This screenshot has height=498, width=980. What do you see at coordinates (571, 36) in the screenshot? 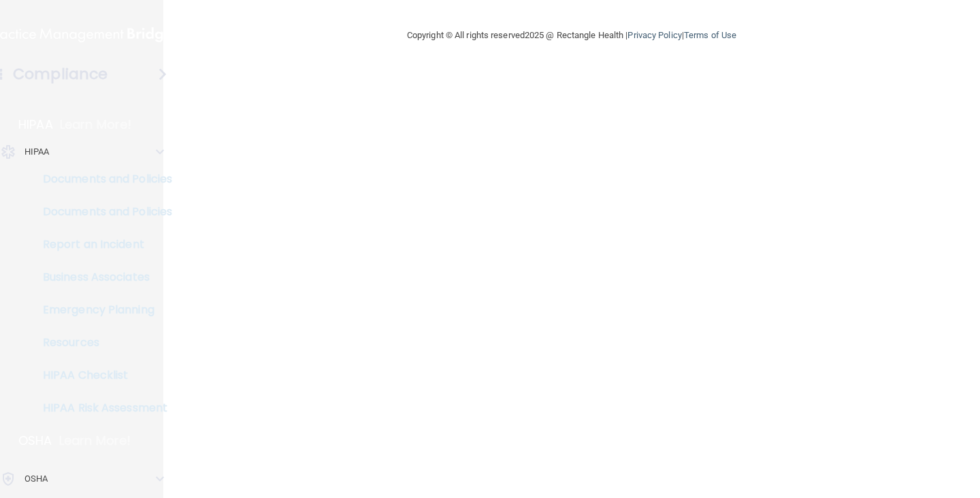
I see `div: Copyright © All rights reserved 2025 @ Rectangle Health | |` at bounding box center [571, 36].